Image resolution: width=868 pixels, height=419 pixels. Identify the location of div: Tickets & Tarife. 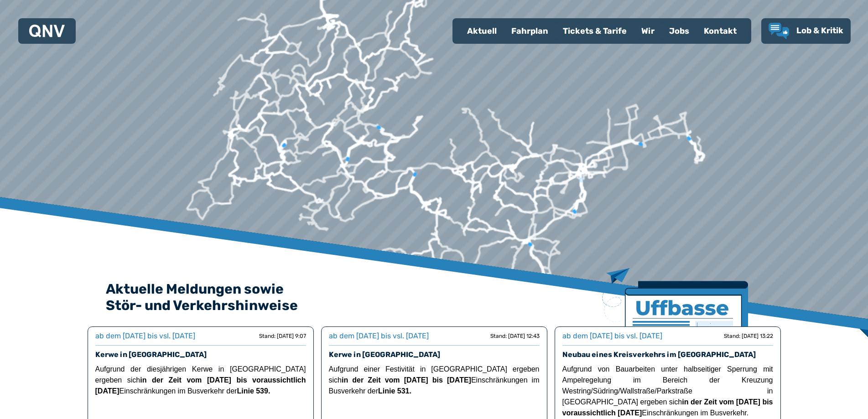
(595, 31).